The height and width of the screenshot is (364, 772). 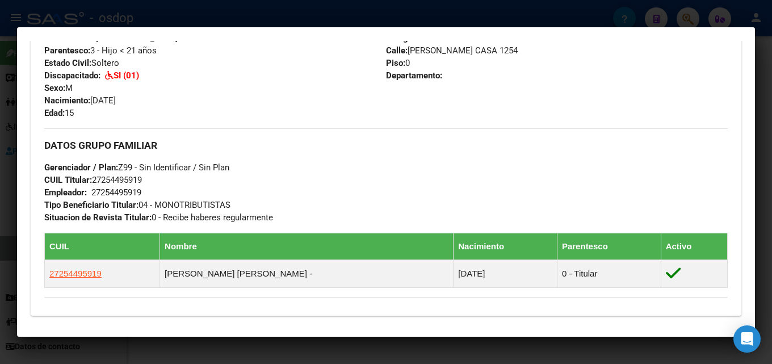 I want to click on h3: DATOS GRUPO FAMILIAR, so click(x=386, y=145).